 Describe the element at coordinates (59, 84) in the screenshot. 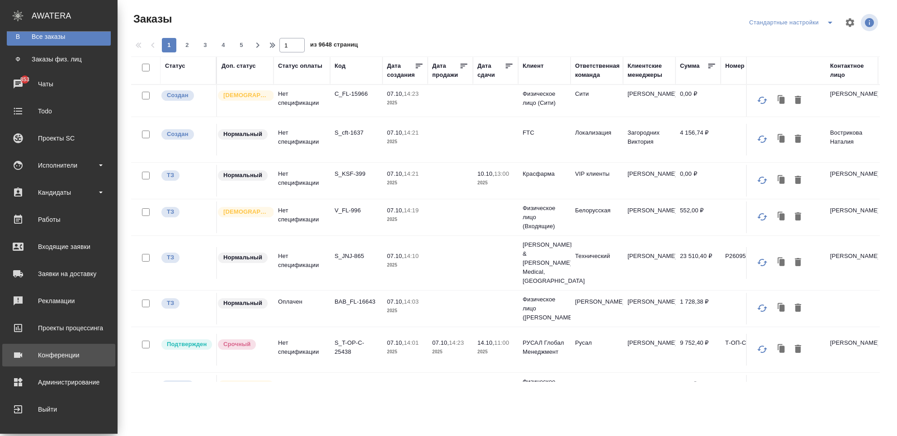

I see `div: Чаты` at that location.